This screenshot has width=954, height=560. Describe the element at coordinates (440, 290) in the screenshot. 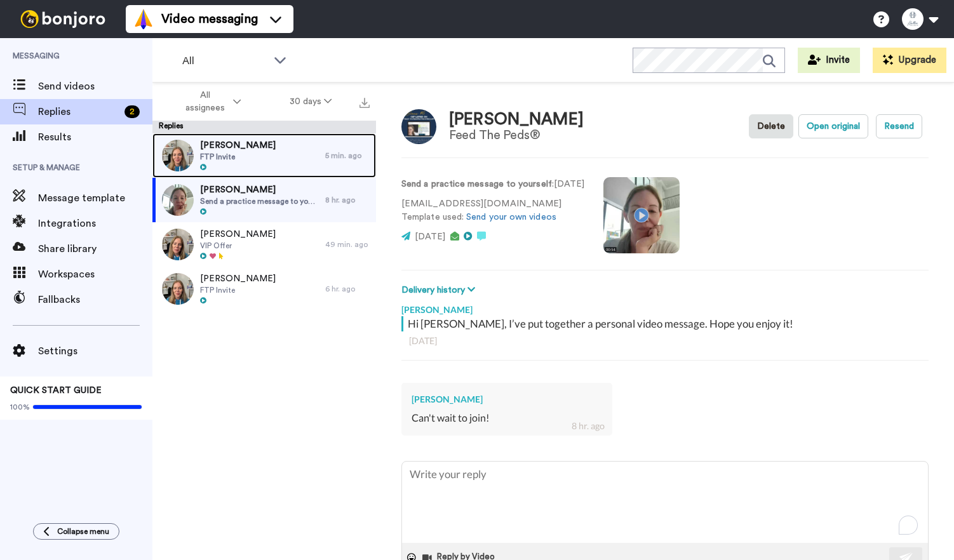

I see `button: Delivery history` at that location.